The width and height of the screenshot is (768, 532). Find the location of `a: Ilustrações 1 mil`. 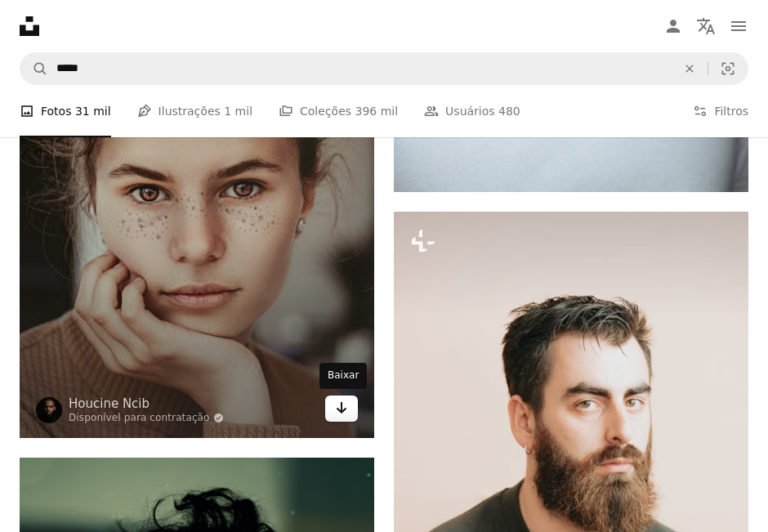

a: Ilustrações 1 mil is located at coordinates (195, 111).